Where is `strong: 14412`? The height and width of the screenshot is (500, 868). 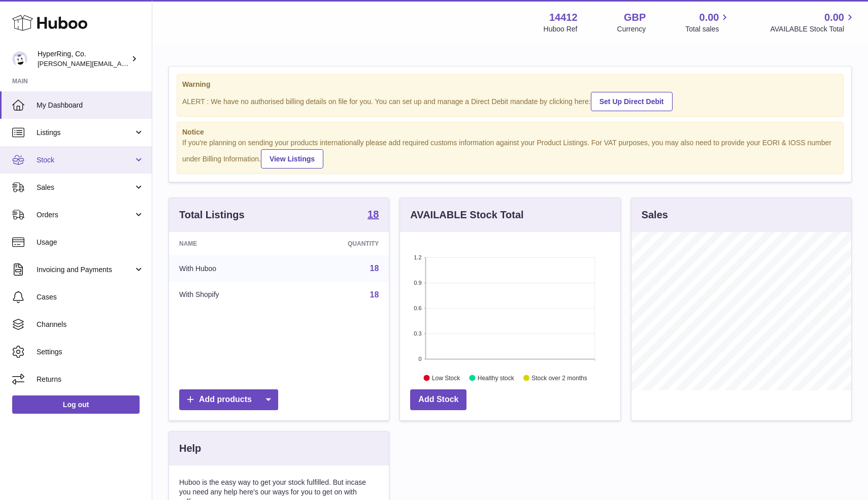
strong: 14412 is located at coordinates (564, 17).